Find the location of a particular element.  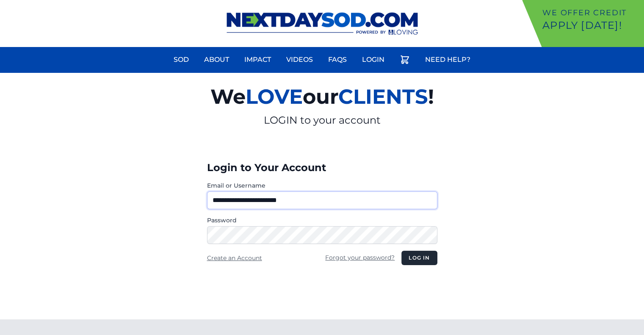

a: Sod is located at coordinates (181, 60).